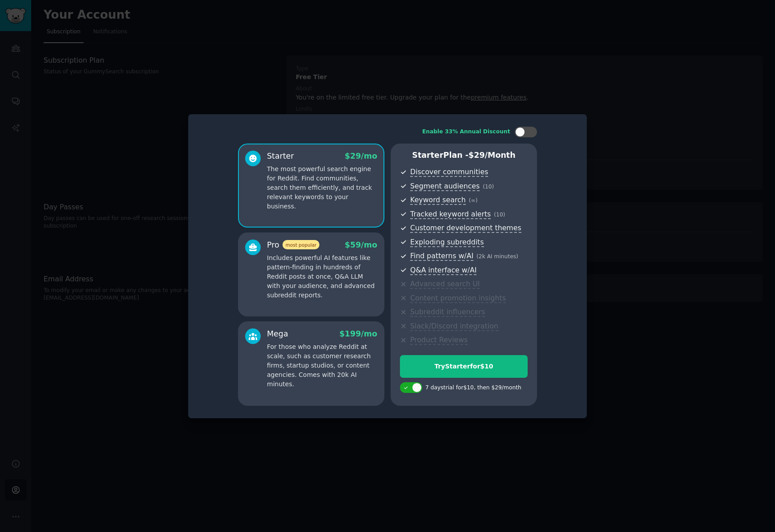  What do you see at coordinates (448, 312) in the screenshot?
I see `span: Subreddit influencers` at bounding box center [448, 312].